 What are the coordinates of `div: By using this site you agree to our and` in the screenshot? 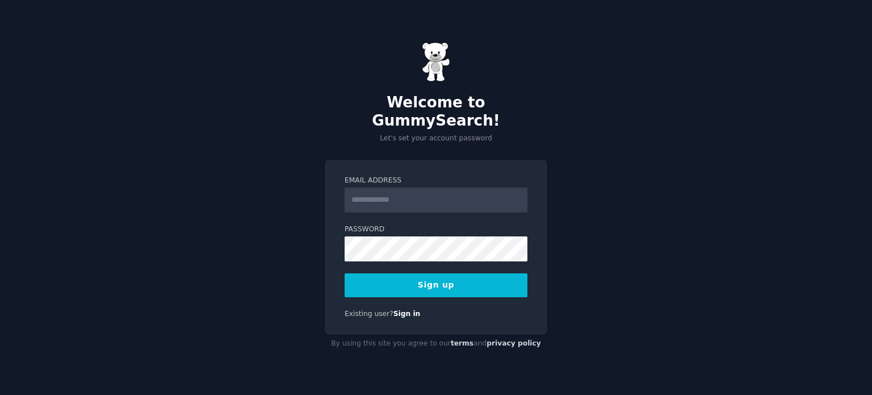 It's located at (436, 344).